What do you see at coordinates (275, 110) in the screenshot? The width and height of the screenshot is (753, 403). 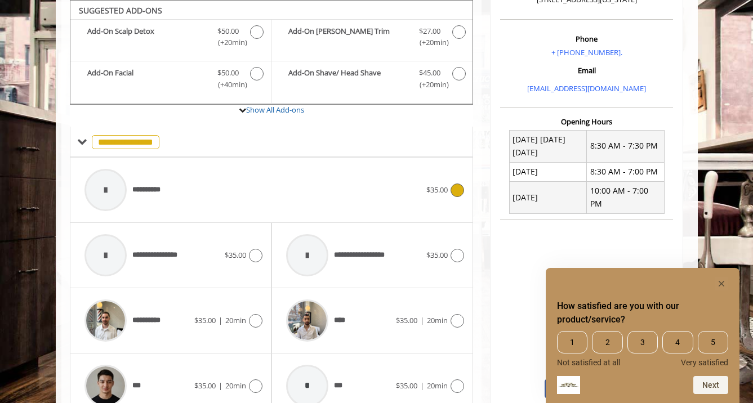 I see `a: Show All Add-ons` at bounding box center [275, 110].